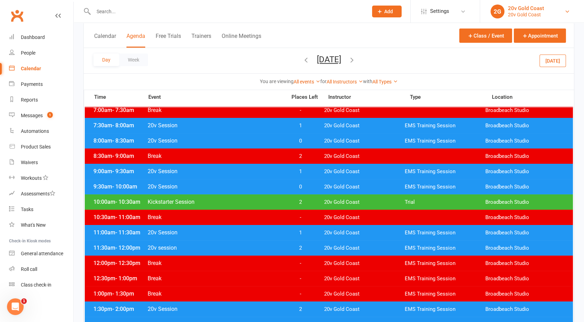 The height and width of the screenshot is (322, 584). What do you see at coordinates (42, 253) in the screenshot?
I see `div: General attendance` at bounding box center [42, 253].